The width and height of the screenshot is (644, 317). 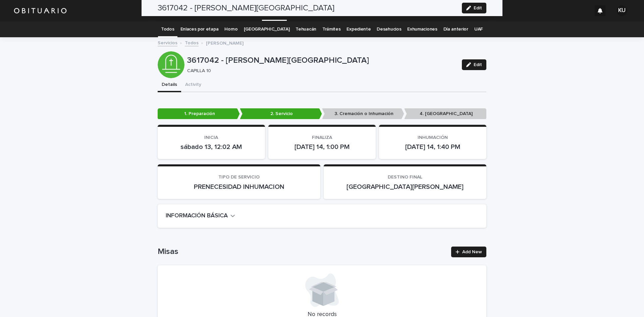 I want to click on a: Día anterior, so click(x=456, y=29).